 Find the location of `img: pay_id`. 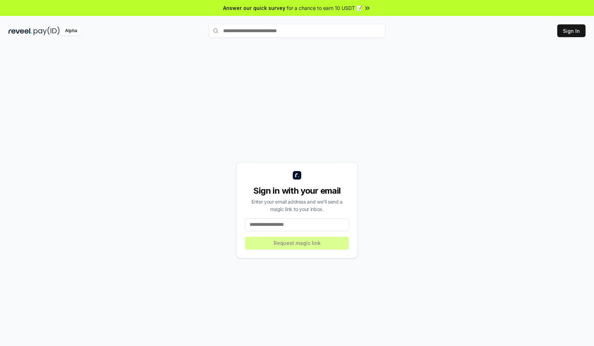

img: pay_id is located at coordinates (47, 31).